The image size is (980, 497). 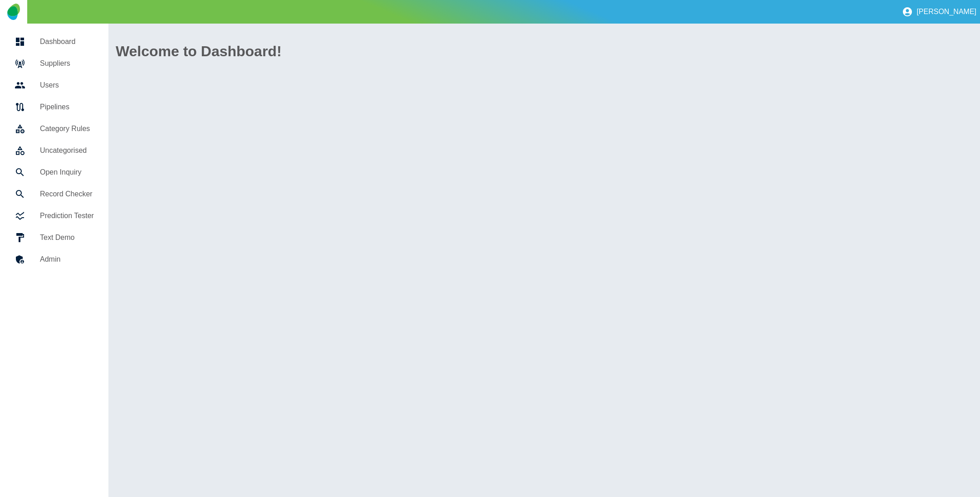 What do you see at coordinates (67, 42) in the screenshot?
I see `h5: Dashboard` at bounding box center [67, 42].